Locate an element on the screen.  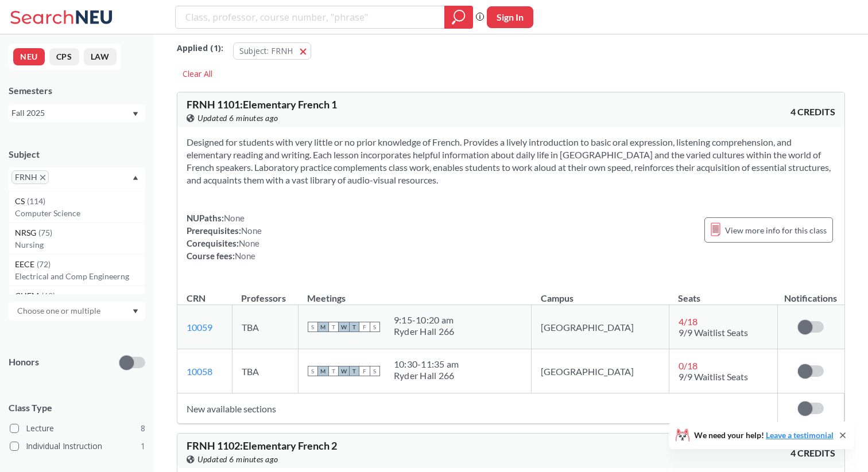
span: ( 114 ) is located at coordinates (36, 201).